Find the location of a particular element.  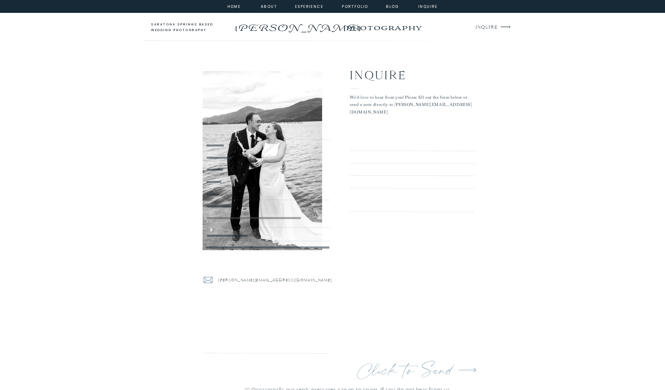

nav: home is located at coordinates (234, 6).